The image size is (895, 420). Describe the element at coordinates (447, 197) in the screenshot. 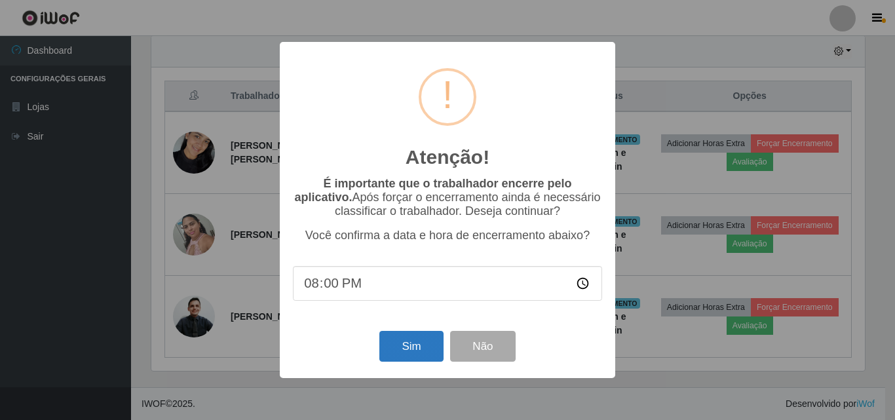

I see `p: Após forçar o encerramento ainda é necessário classificar o trabalhador. Deseja continuar?` at that location.